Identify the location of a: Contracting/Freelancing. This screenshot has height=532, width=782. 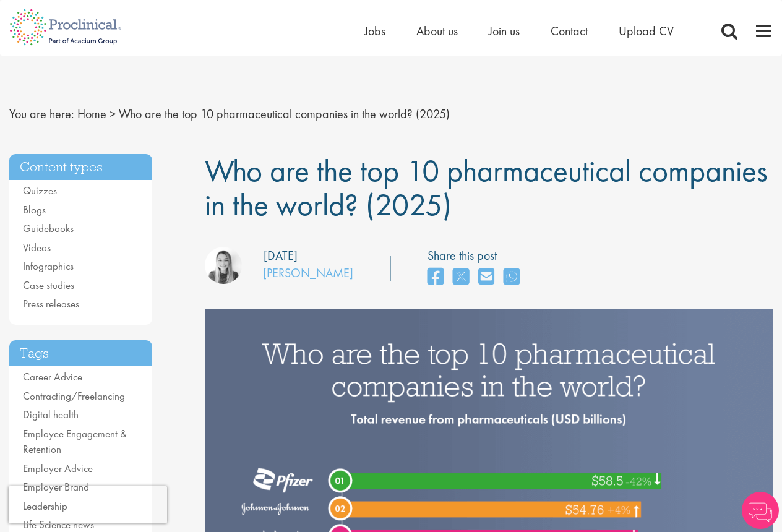
(74, 396).